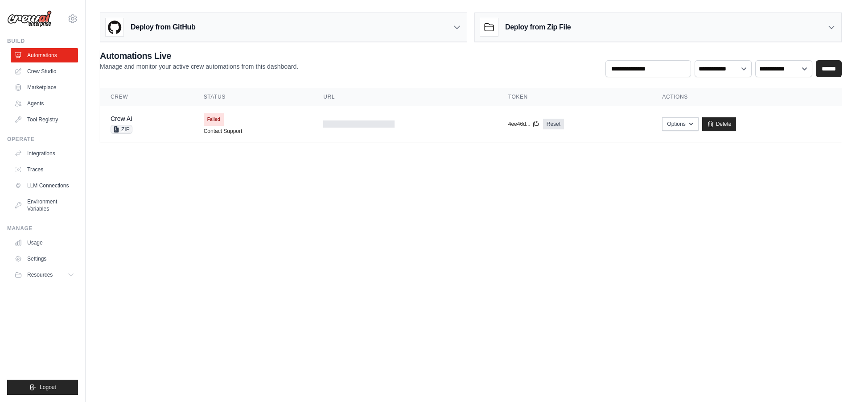 The width and height of the screenshot is (856, 402). What do you see at coordinates (680, 124) in the screenshot?
I see `button: Options` at bounding box center [680, 124].